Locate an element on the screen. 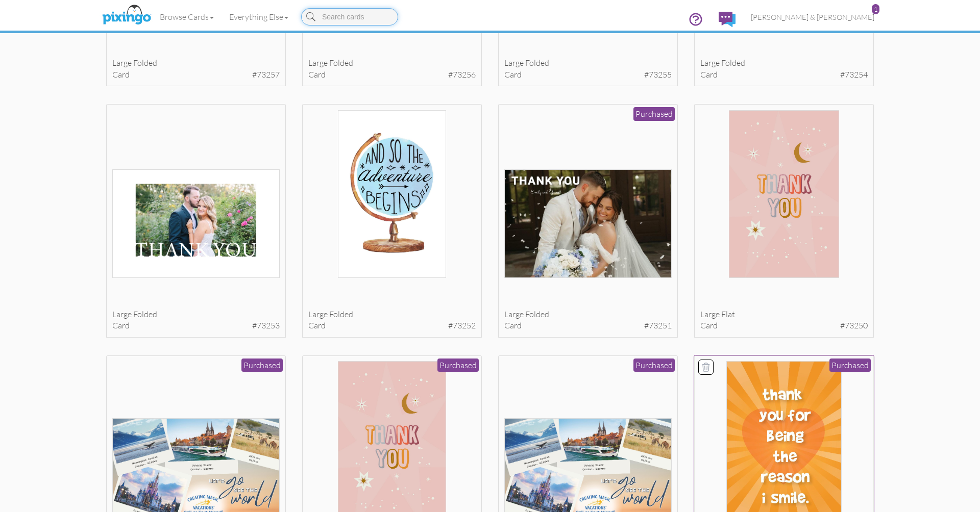 Image resolution: width=980 pixels, height=512 pixels. div: 1 is located at coordinates (875, 9).